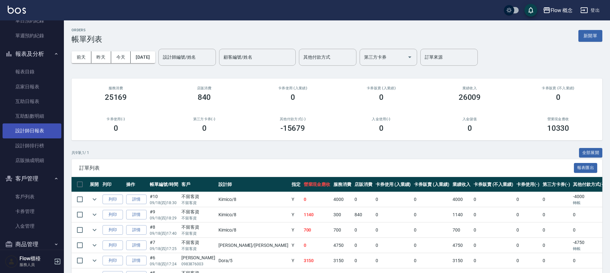 The height and width of the screenshot is (273, 610). I want to click on h3: 帳單列表, so click(87, 39).